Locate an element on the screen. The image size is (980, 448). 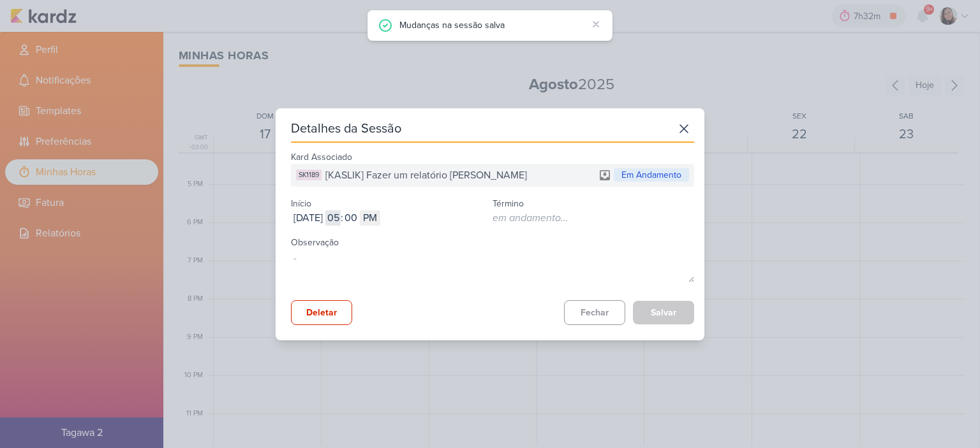
div: SK1189 is located at coordinates (309, 175).